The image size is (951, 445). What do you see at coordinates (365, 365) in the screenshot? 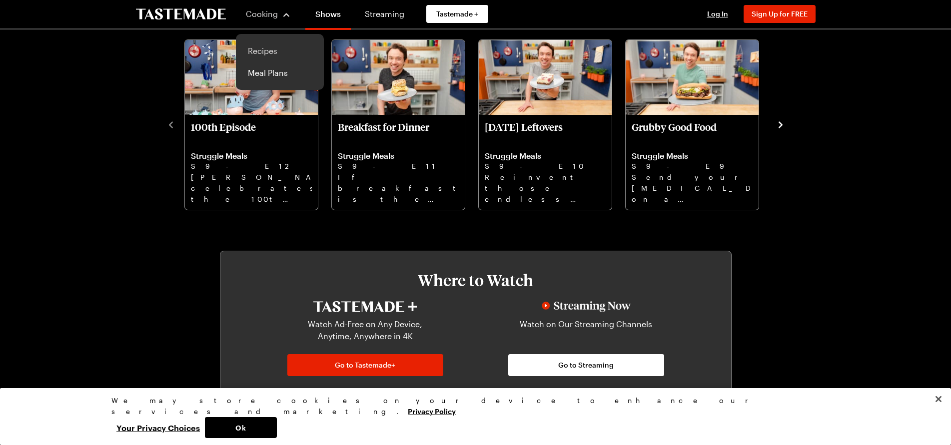
I see `a: Go to Tastemade+` at bounding box center [365, 365].